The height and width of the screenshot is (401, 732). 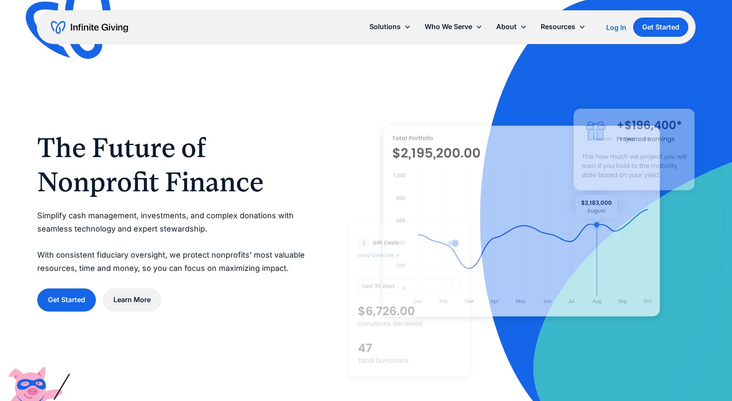 I want to click on h1: The Future of Nonprofit Finance, so click(x=176, y=165).